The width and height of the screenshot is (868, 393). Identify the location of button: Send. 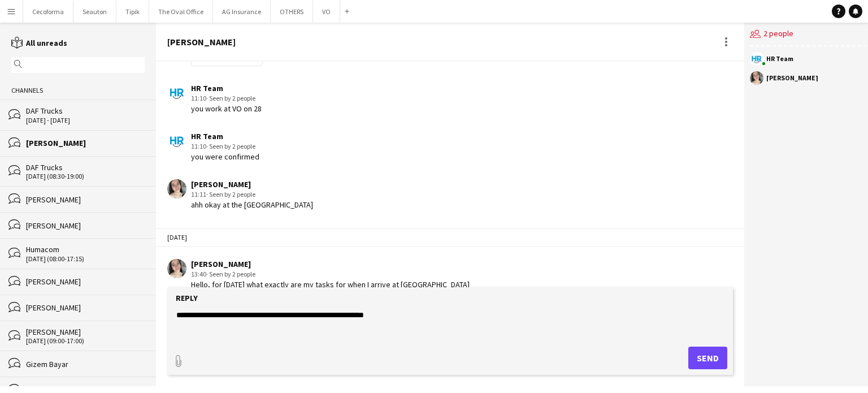
(707, 358).